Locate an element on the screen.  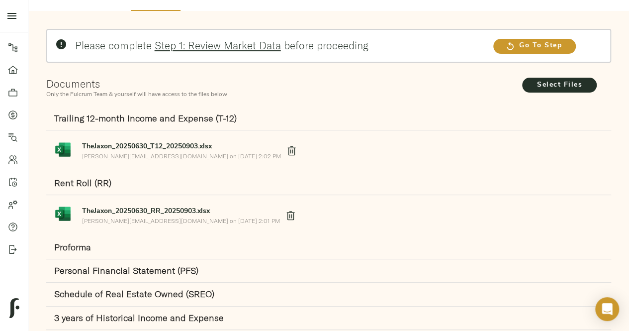
div: Personal Financial Statement (PFS) is located at coordinates (329, 271).